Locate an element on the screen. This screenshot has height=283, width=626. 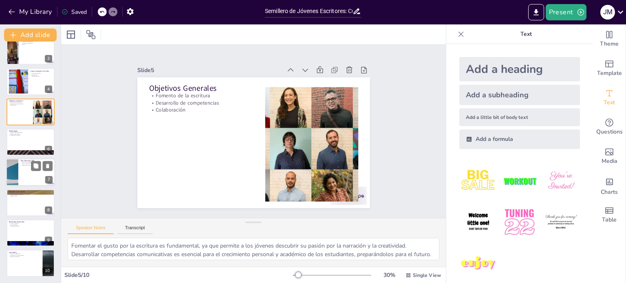
p: Dinámicas de aprendizaje is located at coordinates (31, 132).